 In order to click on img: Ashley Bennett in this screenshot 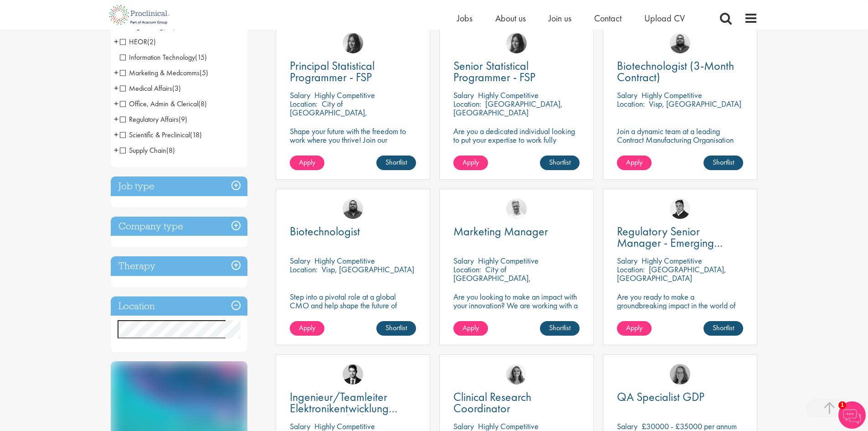, I will do `click(353, 209)`.